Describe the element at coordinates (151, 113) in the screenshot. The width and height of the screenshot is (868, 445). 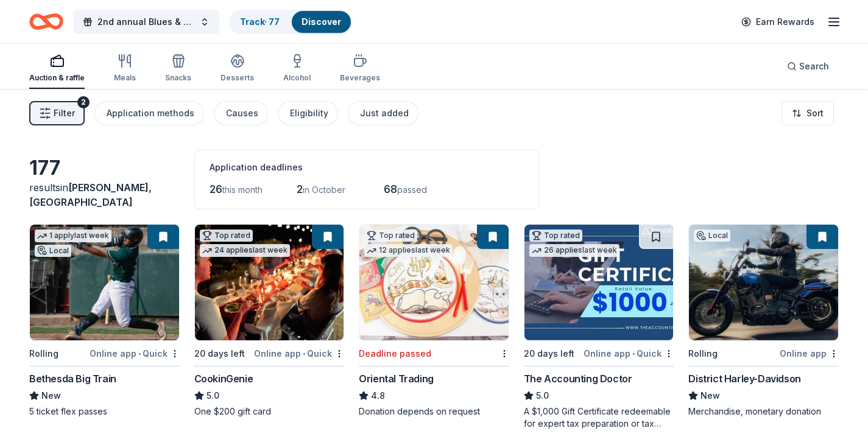
I see `div: Application methods` at that location.